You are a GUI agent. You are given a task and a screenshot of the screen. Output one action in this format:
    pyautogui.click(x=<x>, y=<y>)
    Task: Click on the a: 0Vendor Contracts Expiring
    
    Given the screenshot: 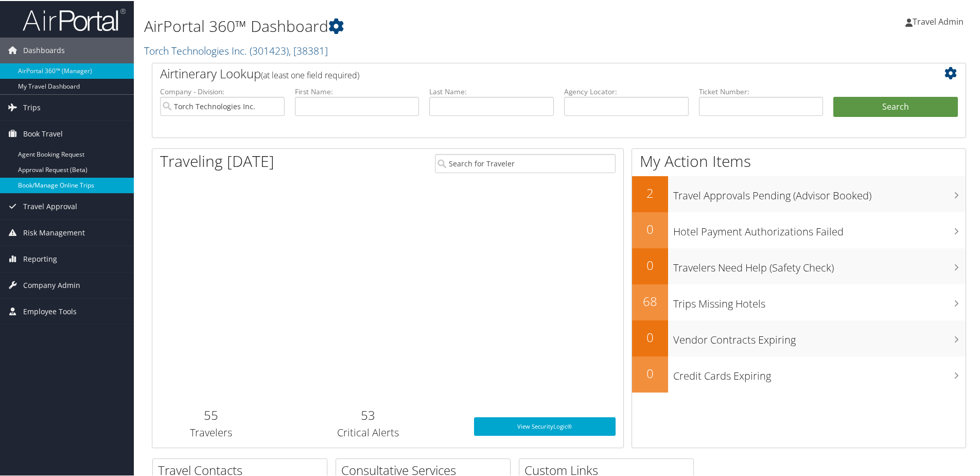 What is the action you would take?
    pyautogui.click(x=798, y=337)
    